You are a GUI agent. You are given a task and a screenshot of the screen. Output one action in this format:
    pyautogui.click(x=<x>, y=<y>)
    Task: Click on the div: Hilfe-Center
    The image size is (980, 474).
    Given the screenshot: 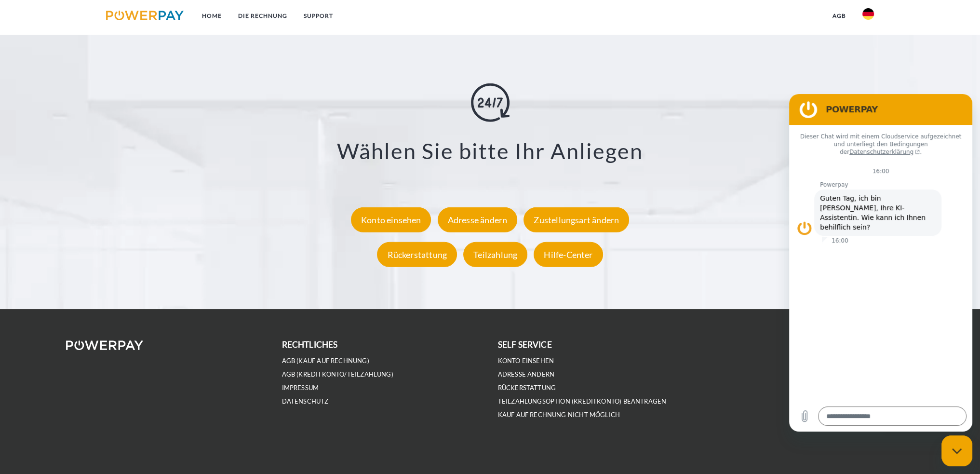 What is the action you would take?
    pyautogui.click(x=568, y=255)
    